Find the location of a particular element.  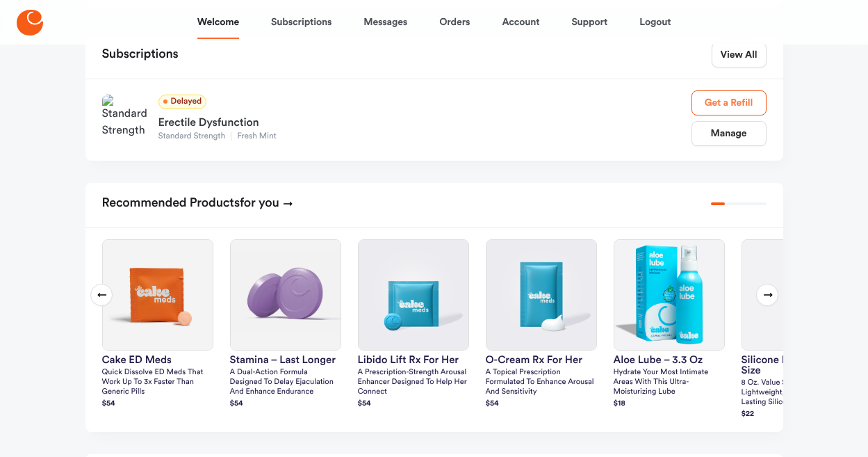

a: Erectile DysfunctionStandard StrengthFresh Mint is located at coordinates (425, 126).